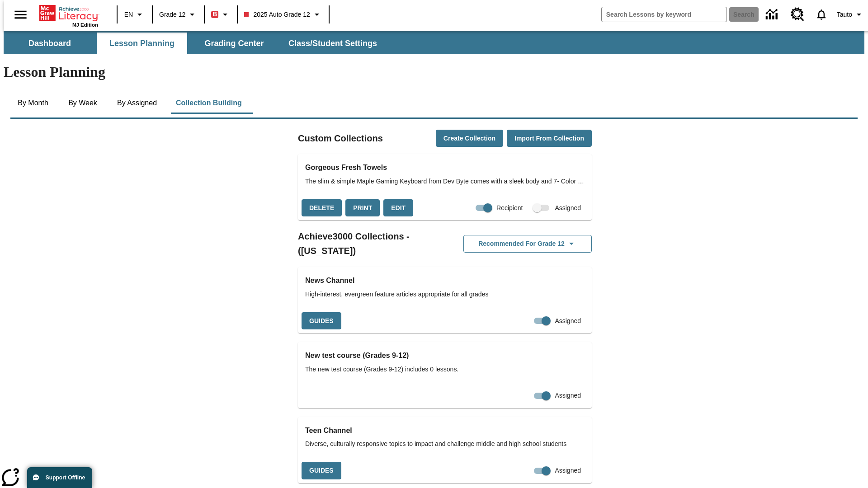 This screenshot has height=488, width=868. I want to click on a: Data Center, so click(773, 14).